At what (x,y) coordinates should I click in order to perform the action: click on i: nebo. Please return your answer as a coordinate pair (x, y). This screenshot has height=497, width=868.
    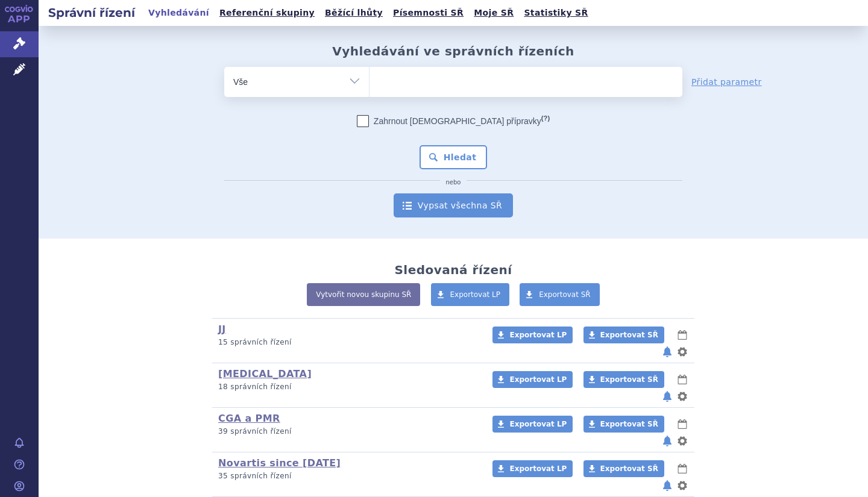
    Looking at the image, I should click on (453, 183).